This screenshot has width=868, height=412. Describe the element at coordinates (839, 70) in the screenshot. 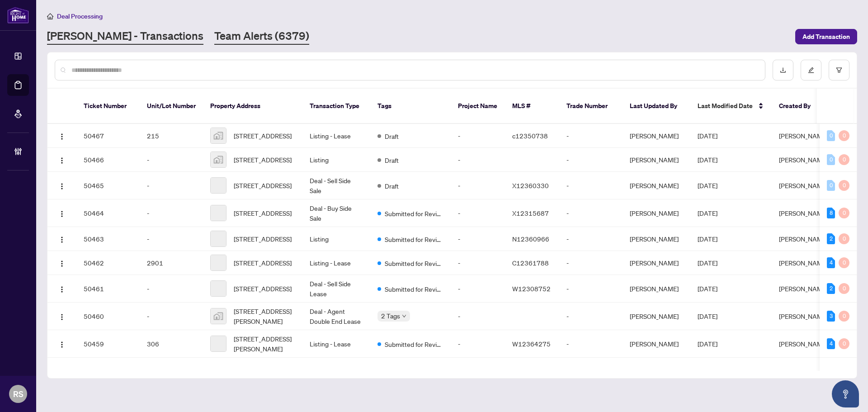

I see `span: filter` at that location.